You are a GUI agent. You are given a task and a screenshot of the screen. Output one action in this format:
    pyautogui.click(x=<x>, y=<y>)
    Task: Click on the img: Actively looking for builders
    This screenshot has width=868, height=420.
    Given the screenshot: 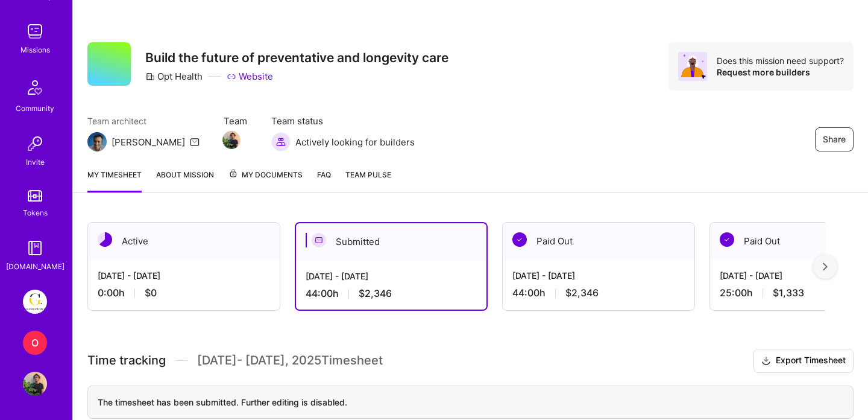 What is the action you would take?
    pyautogui.click(x=281, y=142)
    